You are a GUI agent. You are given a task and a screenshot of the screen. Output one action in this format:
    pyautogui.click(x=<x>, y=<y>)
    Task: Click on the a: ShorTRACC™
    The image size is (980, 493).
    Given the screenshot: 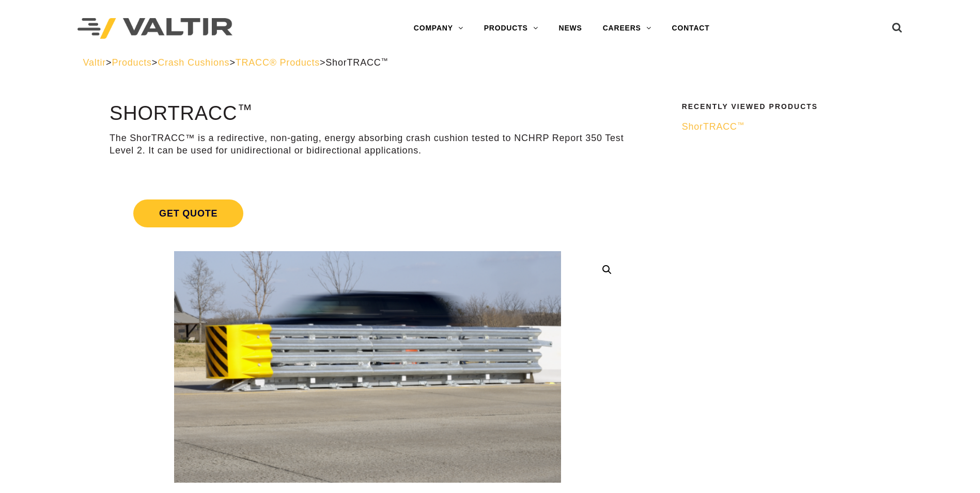 What is the action you would take?
    pyautogui.click(x=786, y=127)
    